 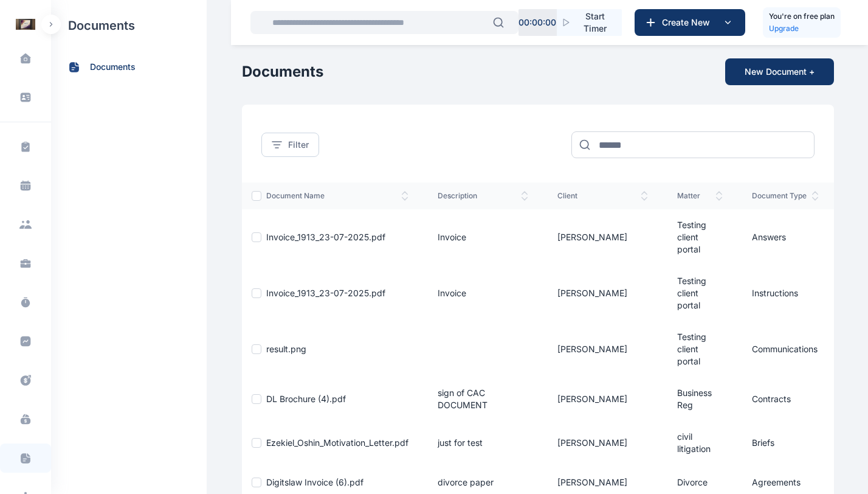 I want to click on button: Filter, so click(x=290, y=145).